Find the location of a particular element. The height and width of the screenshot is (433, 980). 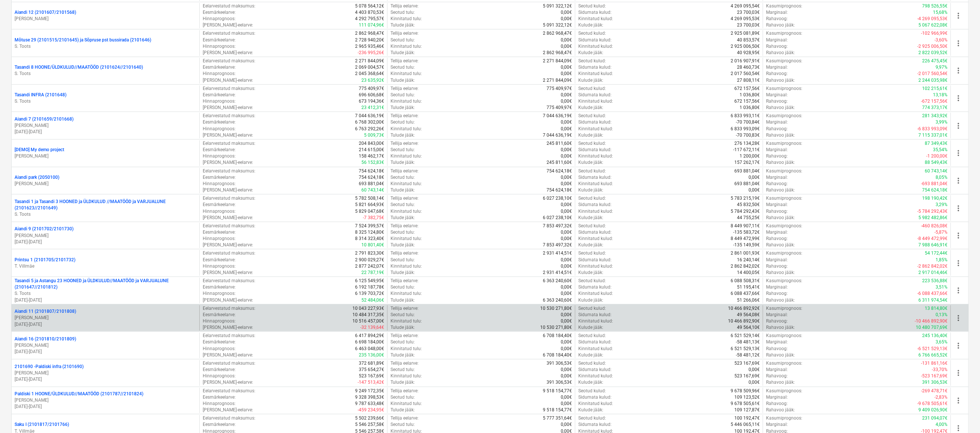

p: 2 271 844,09€ is located at coordinates (370, 61).